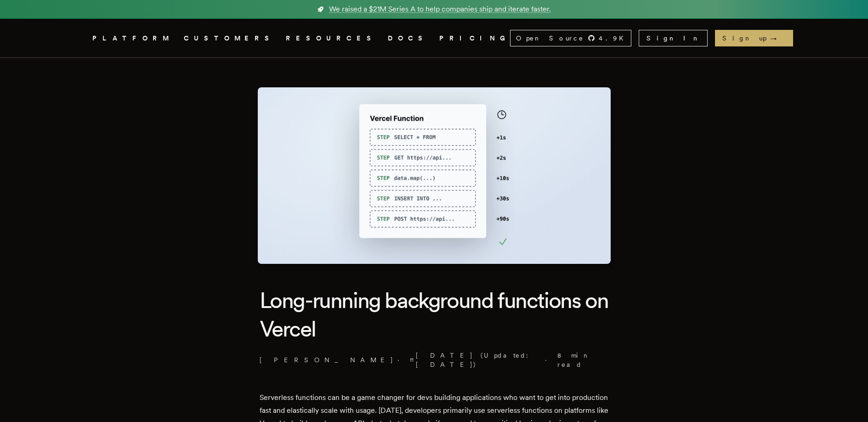  What do you see at coordinates (132, 38) in the screenshot?
I see `span: PLATFORM` at bounding box center [132, 38].